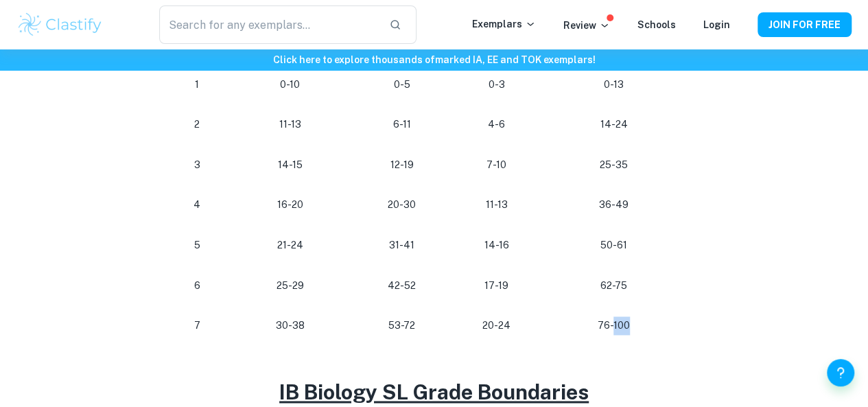  Describe the element at coordinates (716, 25) in the screenshot. I see `a: Login` at that location.